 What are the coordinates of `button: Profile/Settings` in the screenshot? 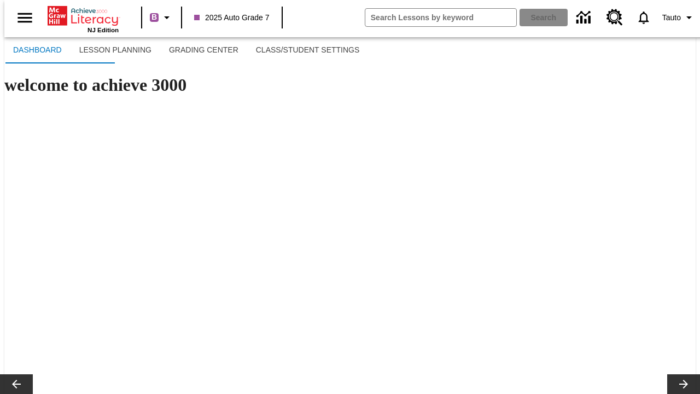 It's located at (679, 18).